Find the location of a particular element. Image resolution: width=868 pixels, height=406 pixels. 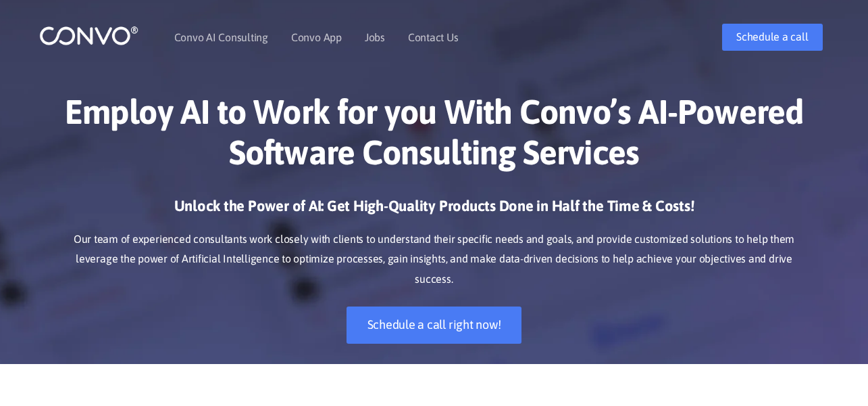

a: Jobs is located at coordinates (375, 37).